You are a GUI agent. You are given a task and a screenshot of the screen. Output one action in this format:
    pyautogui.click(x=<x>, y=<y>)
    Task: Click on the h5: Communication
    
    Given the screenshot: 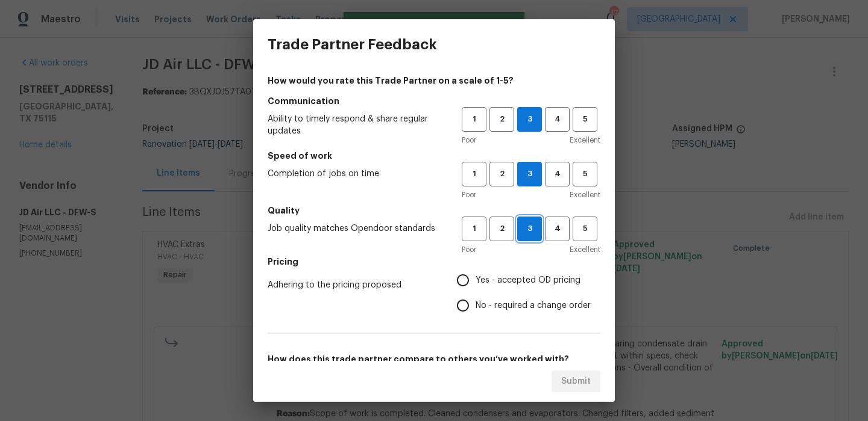 What is the action you would take?
    pyautogui.click(x=434, y=101)
    